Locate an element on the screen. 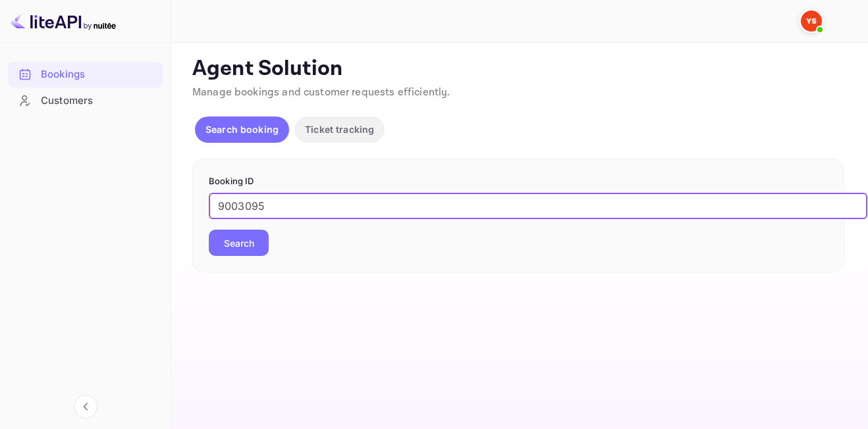  a: Bookings is located at coordinates (85, 74).